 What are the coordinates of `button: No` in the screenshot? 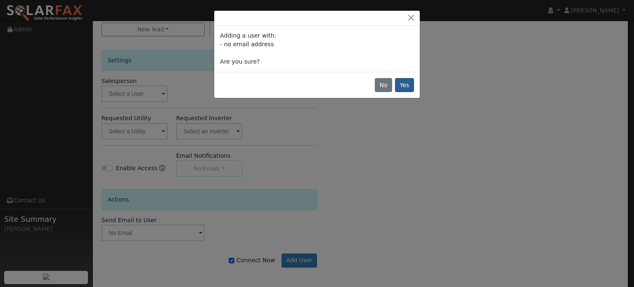 It's located at (384, 85).